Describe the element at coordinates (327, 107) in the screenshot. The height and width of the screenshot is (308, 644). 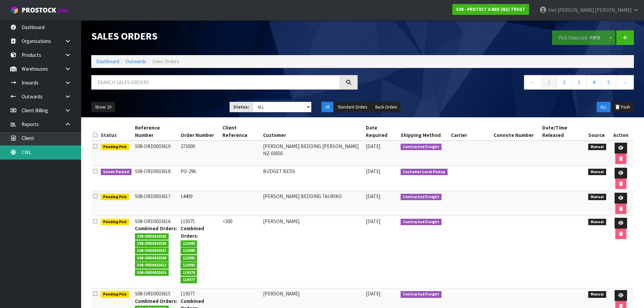
I see `button: All` at that location.